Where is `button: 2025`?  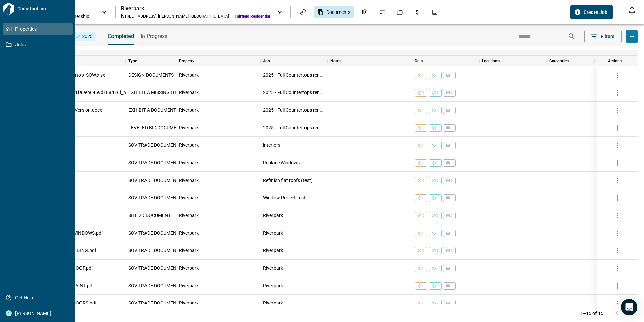
button: 2025 is located at coordinates (84, 36).